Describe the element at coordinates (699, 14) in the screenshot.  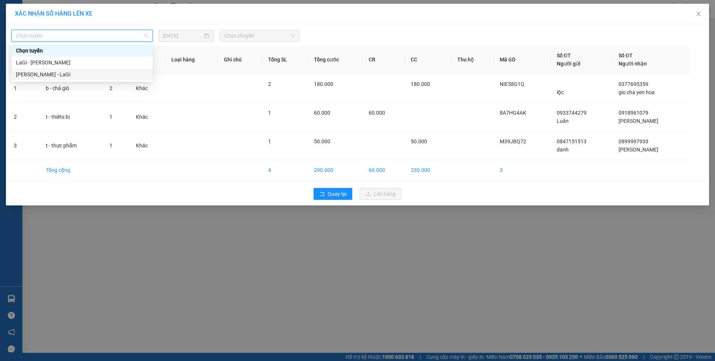
I see `button: Close` at that location.